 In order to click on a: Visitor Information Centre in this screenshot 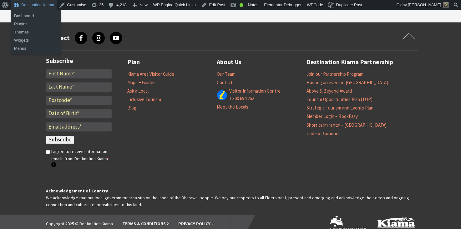, I will do `click(255, 91)`.